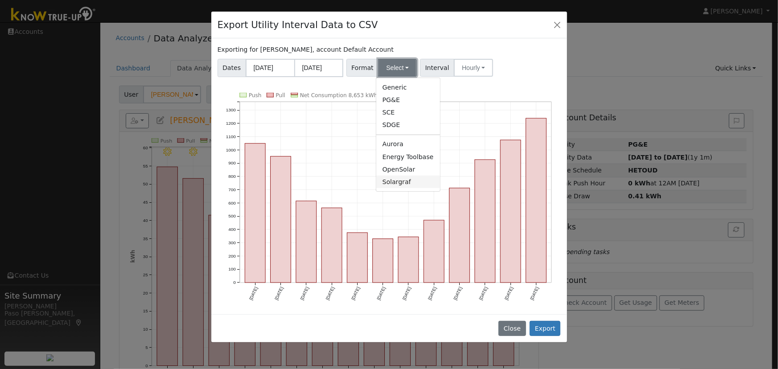 The width and height of the screenshot is (778, 369). What do you see at coordinates (232, 256) in the screenshot?
I see `text: 200` at bounding box center [232, 256].